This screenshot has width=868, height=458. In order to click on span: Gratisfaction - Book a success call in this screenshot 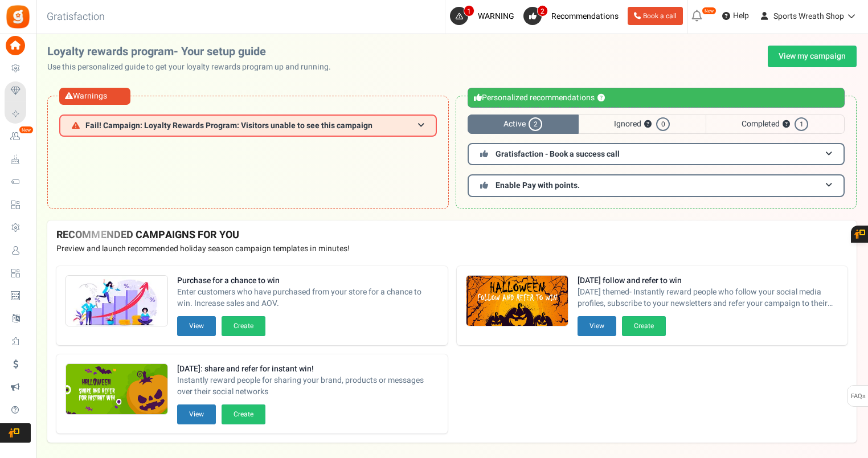, I will do `click(557, 154)`.